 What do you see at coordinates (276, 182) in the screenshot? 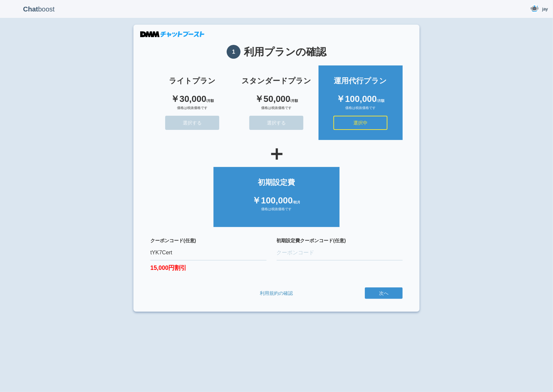
I see `div: 初期設定費` at bounding box center [276, 182].